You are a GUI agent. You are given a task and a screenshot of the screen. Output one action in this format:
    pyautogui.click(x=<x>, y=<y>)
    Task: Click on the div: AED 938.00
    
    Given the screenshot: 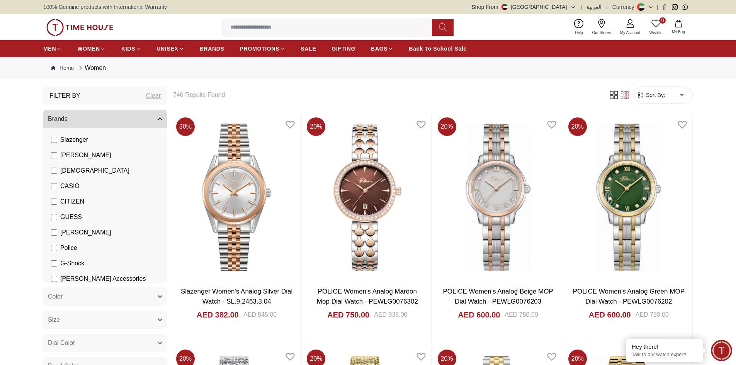 What is the action you would take?
    pyautogui.click(x=390, y=315)
    